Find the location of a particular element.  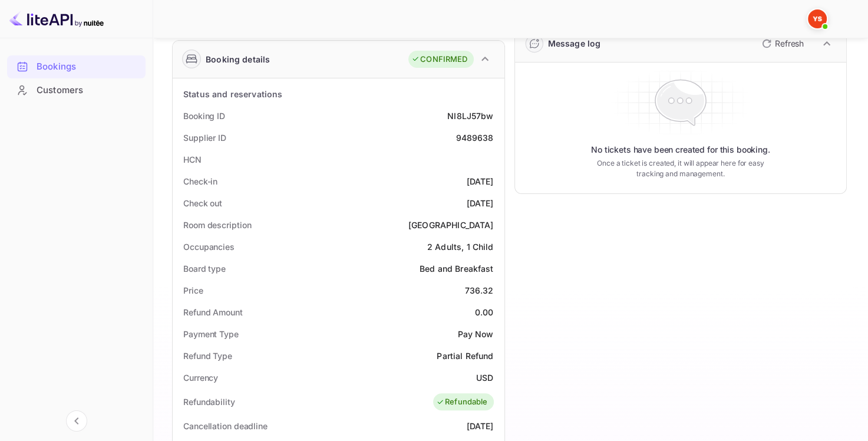

p: Once a ticket is created, it will appear here for easy tracking and management. is located at coordinates (680, 168).